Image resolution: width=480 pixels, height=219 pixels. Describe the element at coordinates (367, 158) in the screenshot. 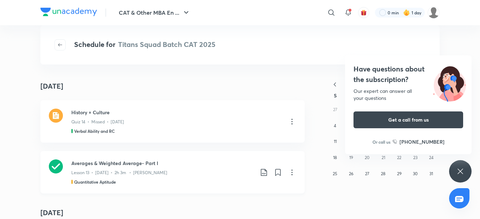

I see `button: May 20, 2025` at that location.